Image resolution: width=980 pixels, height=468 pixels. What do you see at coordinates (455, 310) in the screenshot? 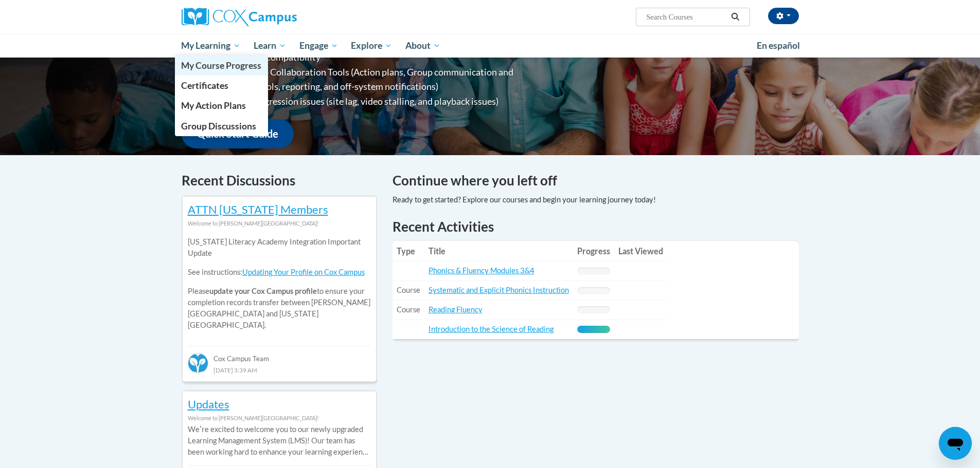
I see `a: Reading Fluency` at bounding box center [455, 310].